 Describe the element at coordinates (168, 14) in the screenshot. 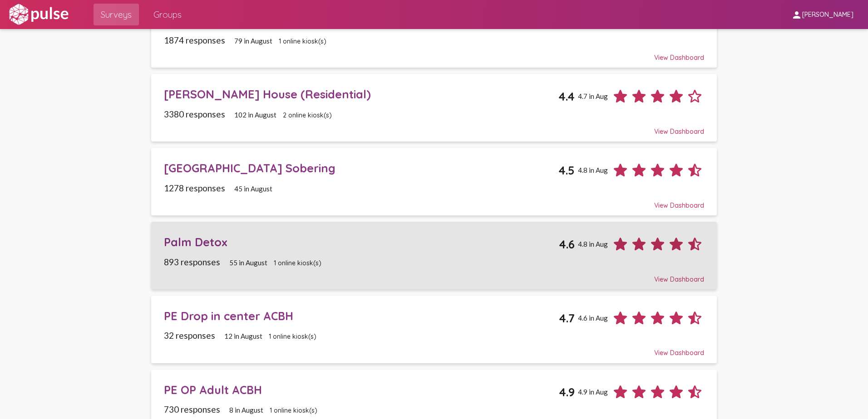

I see `span: Groups` at that location.